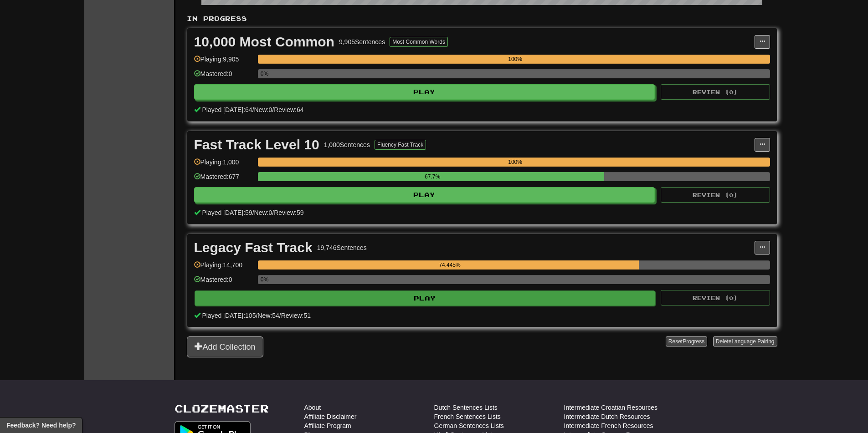  I want to click on div: Playing: 1,000, so click(223, 165).